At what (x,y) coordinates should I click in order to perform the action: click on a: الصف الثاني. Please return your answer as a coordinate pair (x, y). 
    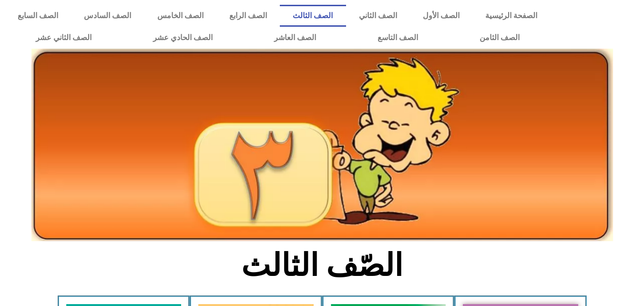
    Looking at the image, I should click on (378, 16).